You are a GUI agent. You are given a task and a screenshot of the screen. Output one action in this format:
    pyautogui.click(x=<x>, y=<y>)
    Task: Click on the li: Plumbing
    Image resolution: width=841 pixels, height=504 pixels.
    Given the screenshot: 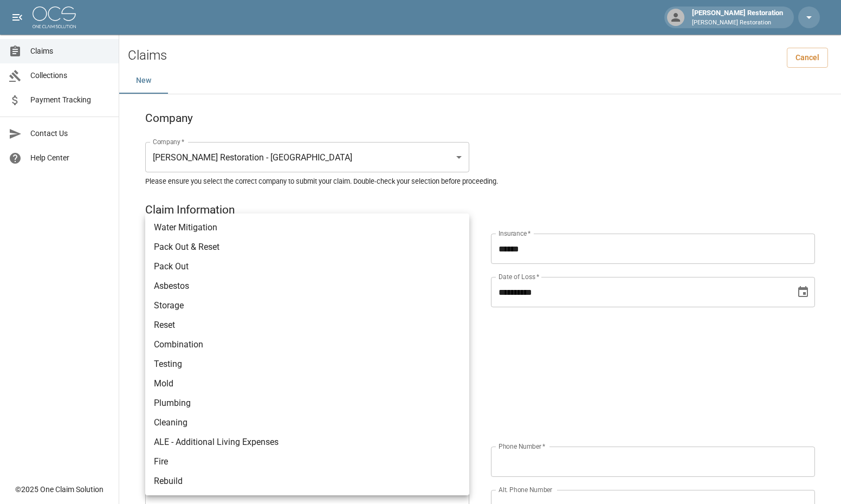 What is the action you would take?
    pyautogui.click(x=307, y=403)
    